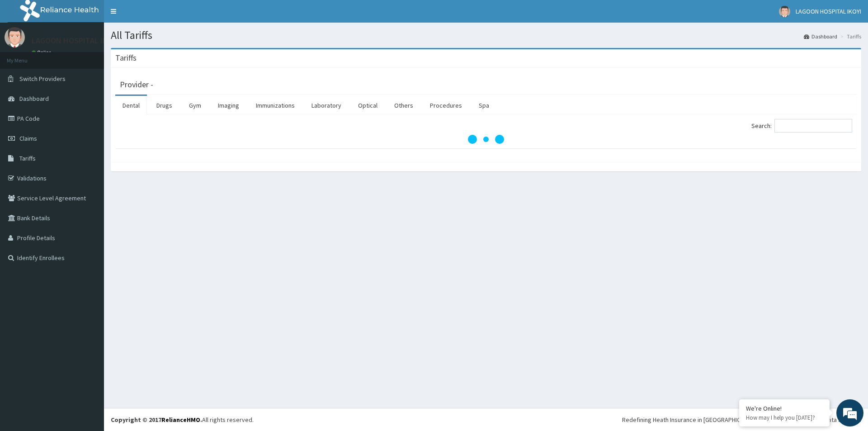 Image resolution: width=868 pixels, height=431 pixels. Describe the element at coordinates (137, 84) in the screenshot. I see `h3: Provider -` at that location.